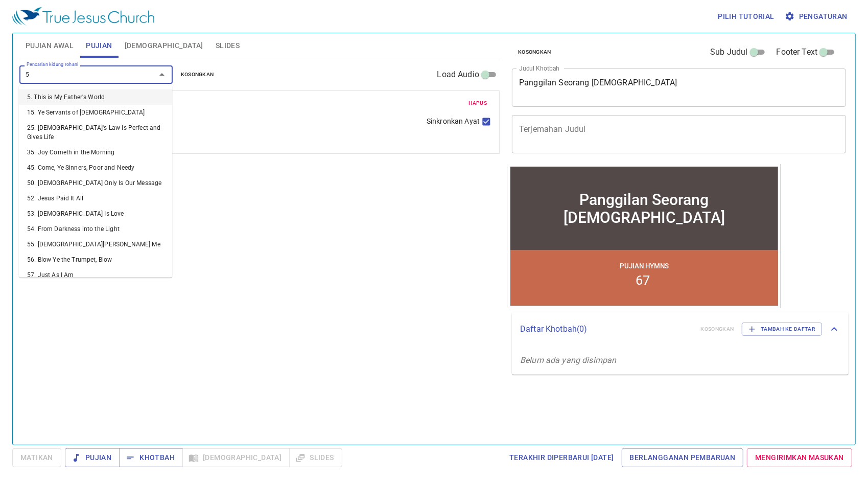  What do you see at coordinates (96, 229) in the screenshot?
I see `li: 54. From Darkness into the Light` at bounding box center [96, 229].